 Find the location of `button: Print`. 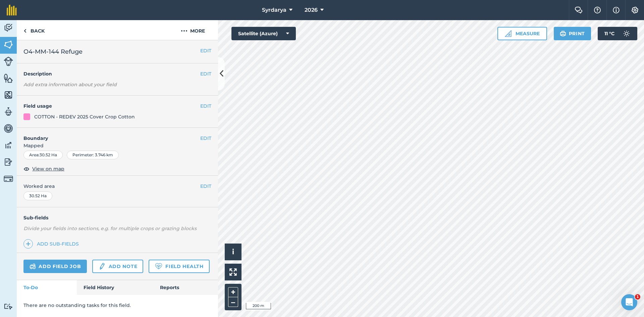

button: Print is located at coordinates (573, 33).